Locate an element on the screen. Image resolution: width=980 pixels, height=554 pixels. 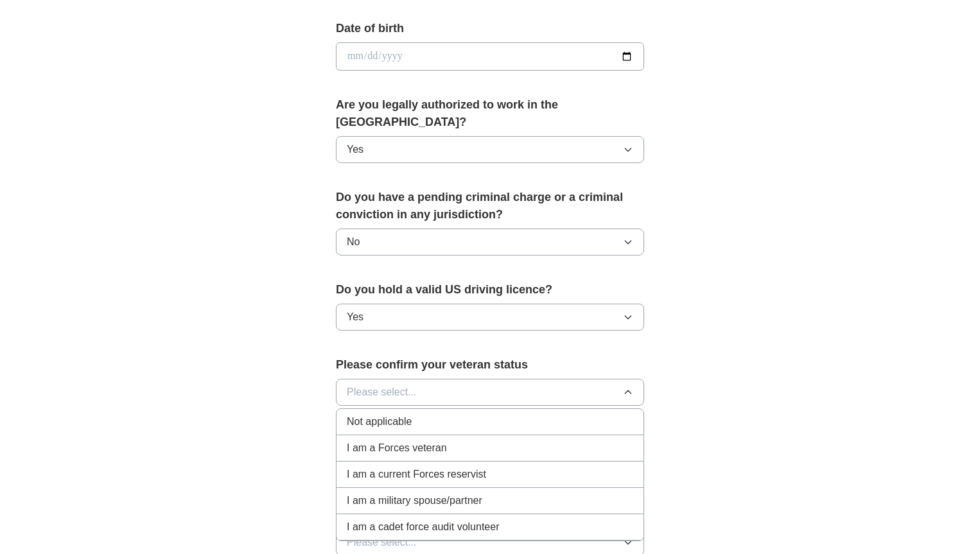
span: No is located at coordinates (353, 243).